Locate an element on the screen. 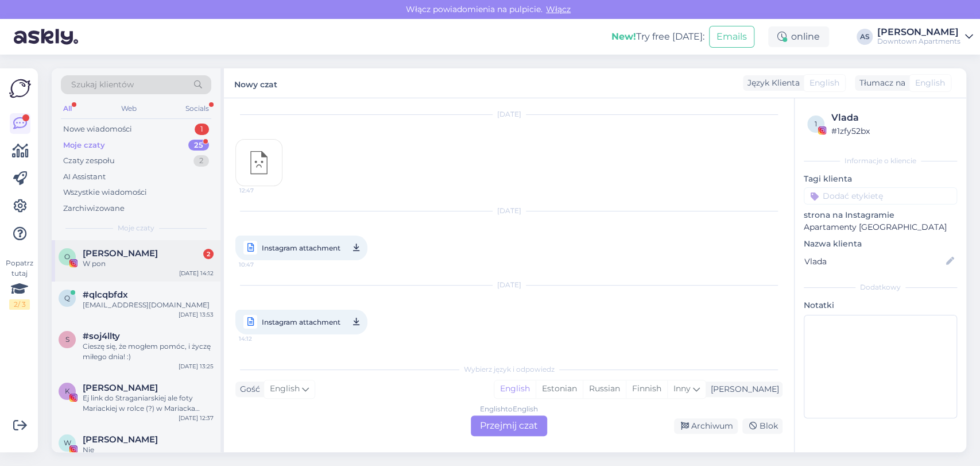  span: Inny is located at coordinates (682, 389).